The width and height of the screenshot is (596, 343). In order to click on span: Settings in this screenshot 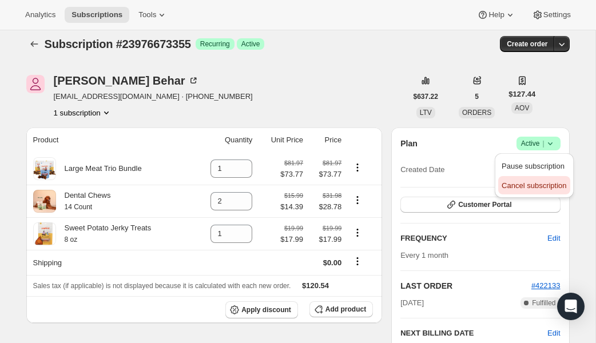, I will do `click(557, 15)`.